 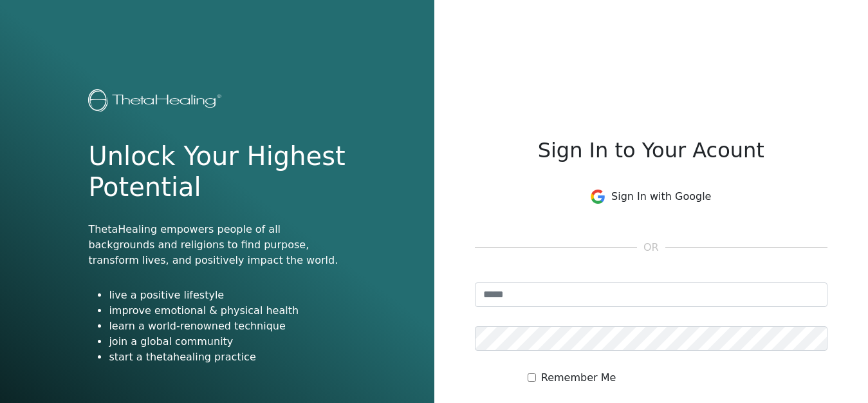 What do you see at coordinates (217, 171) in the screenshot?
I see `h1: Unlock Your Highest Potential` at bounding box center [217, 171].